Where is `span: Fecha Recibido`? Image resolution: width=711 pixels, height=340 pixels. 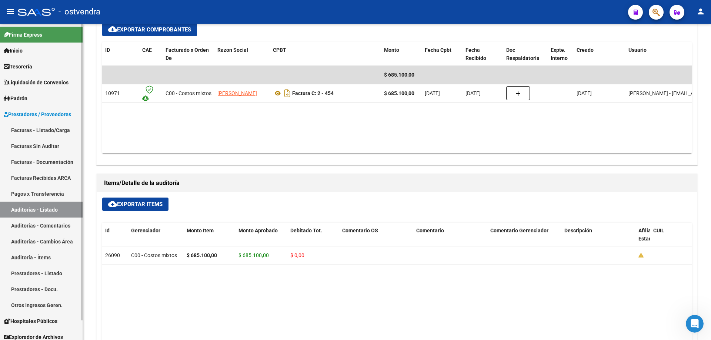 span: Fecha Recibido is located at coordinates (476, 54).